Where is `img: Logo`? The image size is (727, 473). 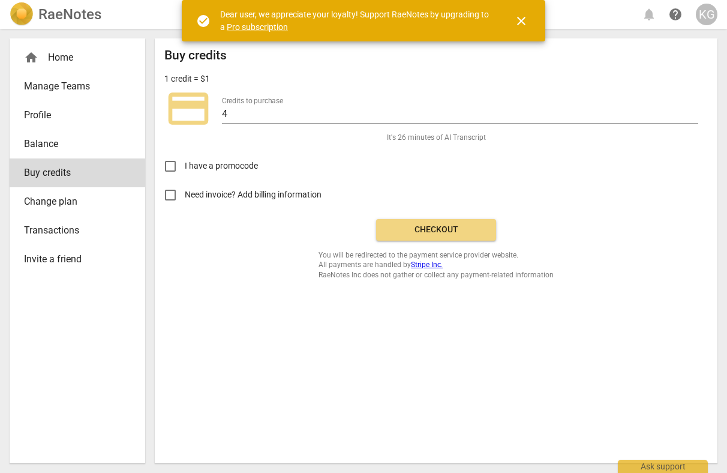 img: Logo is located at coordinates (22, 14).